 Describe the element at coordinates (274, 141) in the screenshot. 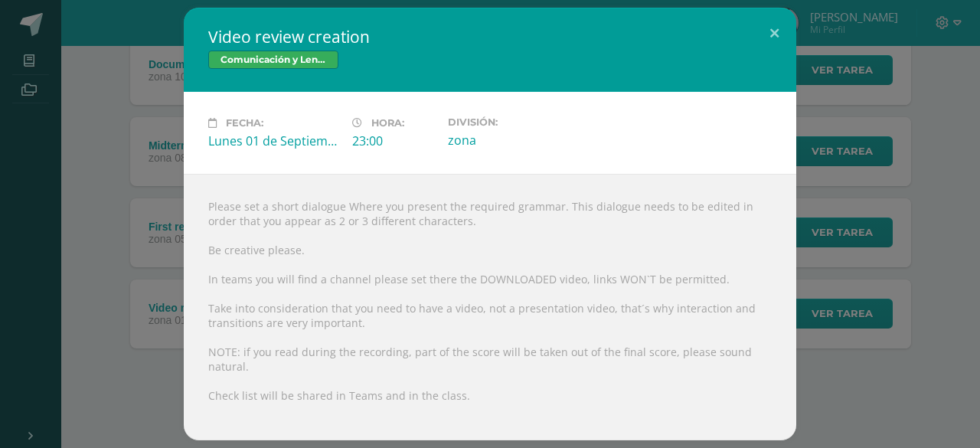

I see `div: Lunes 01 de Septiembre` at that location.